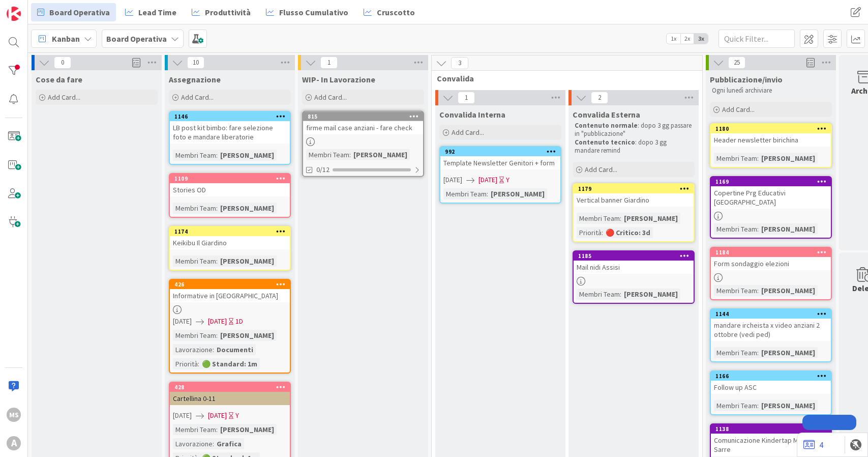 Image resolution: width=868 pixels, height=457 pixels. I want to click on div: 1174Keikibu Il Giardino, so click(230, 238).